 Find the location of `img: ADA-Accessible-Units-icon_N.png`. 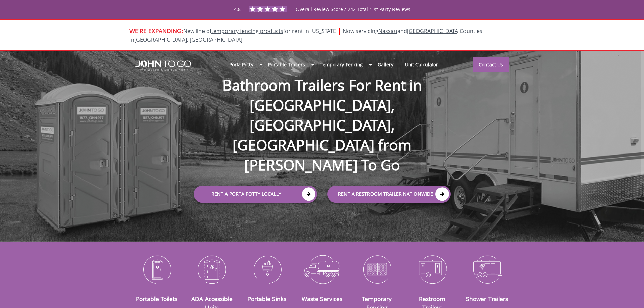

img: ADA-Accessible-Units-icon_N.png is located at coordinates (211, 269).